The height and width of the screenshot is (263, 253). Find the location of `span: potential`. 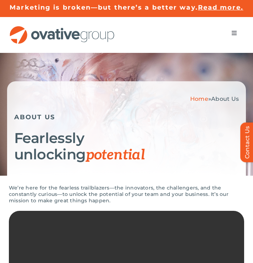

span: potential is located at coordinates (115, 155).